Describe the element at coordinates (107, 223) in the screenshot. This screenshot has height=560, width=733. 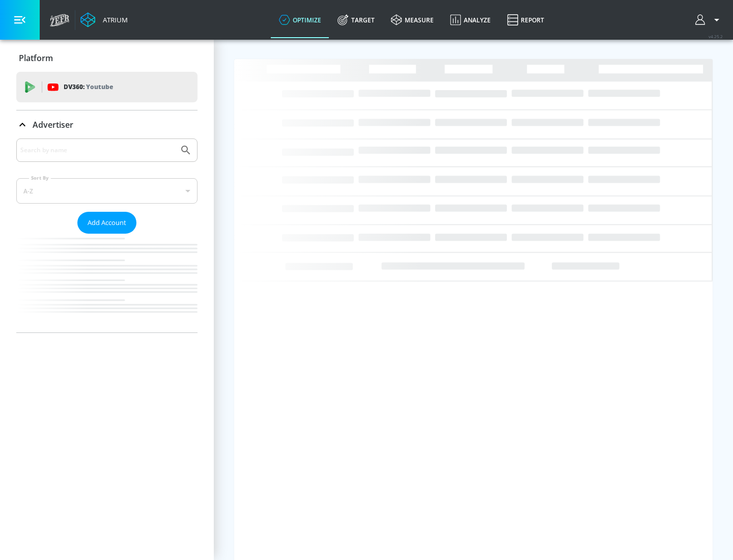
I see `span: Add Account` at that location.